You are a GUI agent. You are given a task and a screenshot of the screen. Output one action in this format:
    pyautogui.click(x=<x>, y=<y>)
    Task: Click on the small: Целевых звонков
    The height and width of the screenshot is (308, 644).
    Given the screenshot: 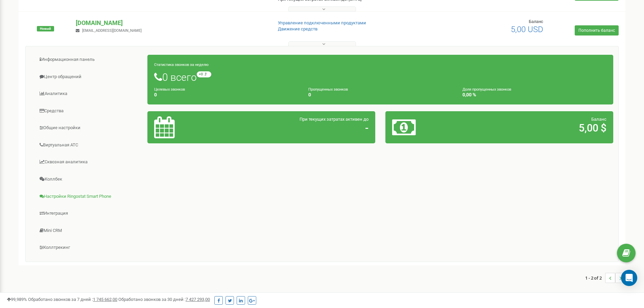 What is the action you would take?
    pyautogui.click(x=169, y=90)
    